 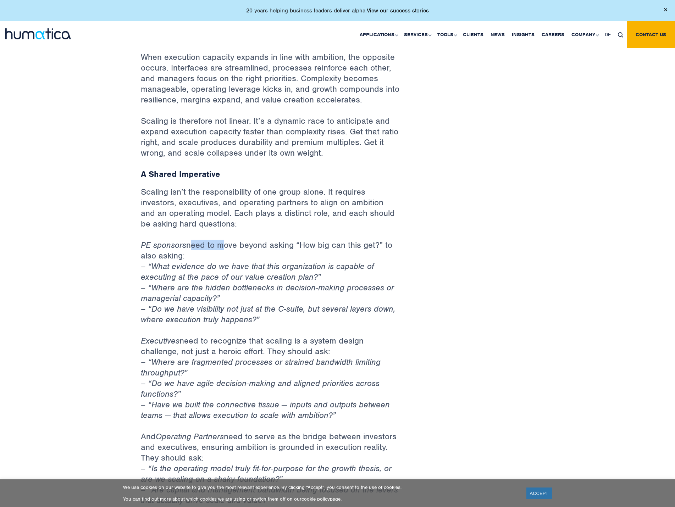 I want to click on a: Data Protection Policy, so click(x=80, y=49).